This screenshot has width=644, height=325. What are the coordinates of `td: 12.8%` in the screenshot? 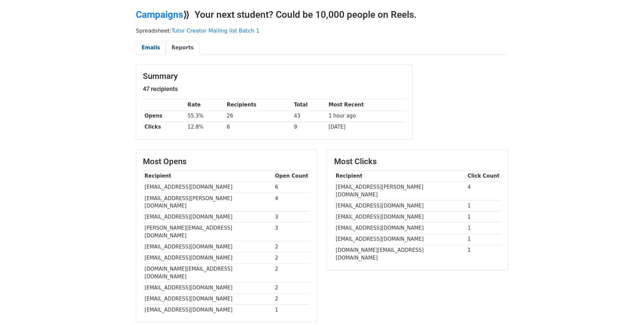 It's located at (205, 127).